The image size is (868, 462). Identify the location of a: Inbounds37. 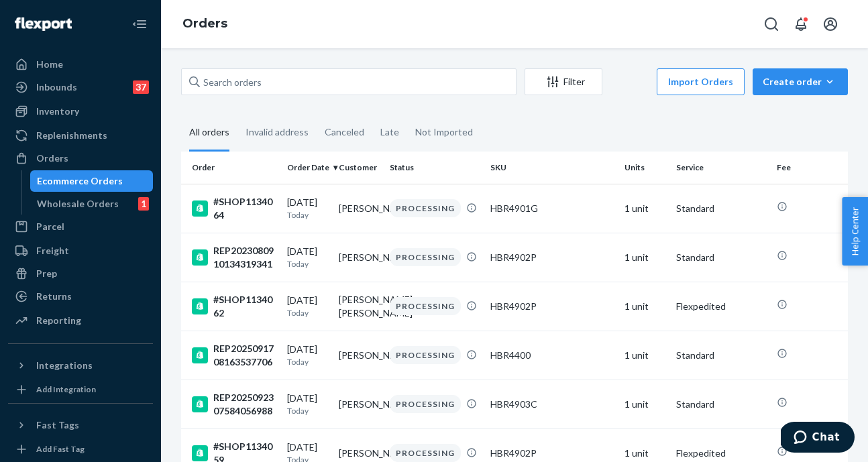
(81, 87).